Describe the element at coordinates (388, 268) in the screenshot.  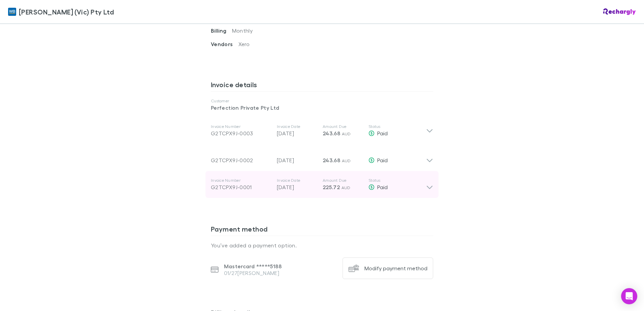
I see `button: Modify payment method` at that location.